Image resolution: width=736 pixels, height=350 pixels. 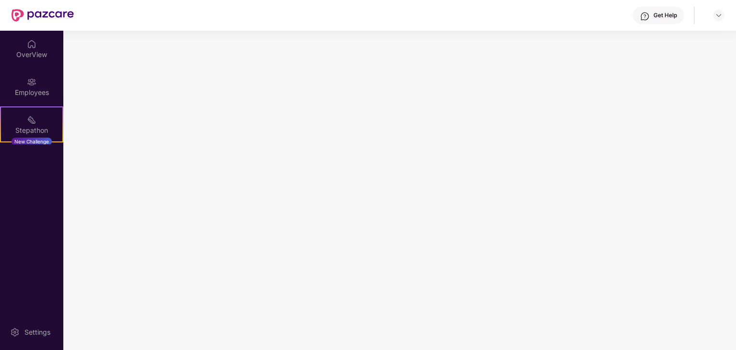 I want to click on div: New Challenge, so click(x=32, y=141).